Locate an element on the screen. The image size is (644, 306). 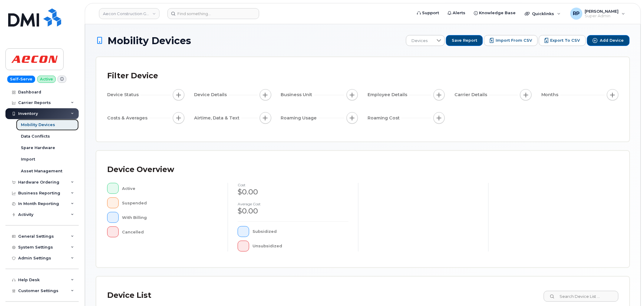
div: With Billing is located at coordinates (170, 217).